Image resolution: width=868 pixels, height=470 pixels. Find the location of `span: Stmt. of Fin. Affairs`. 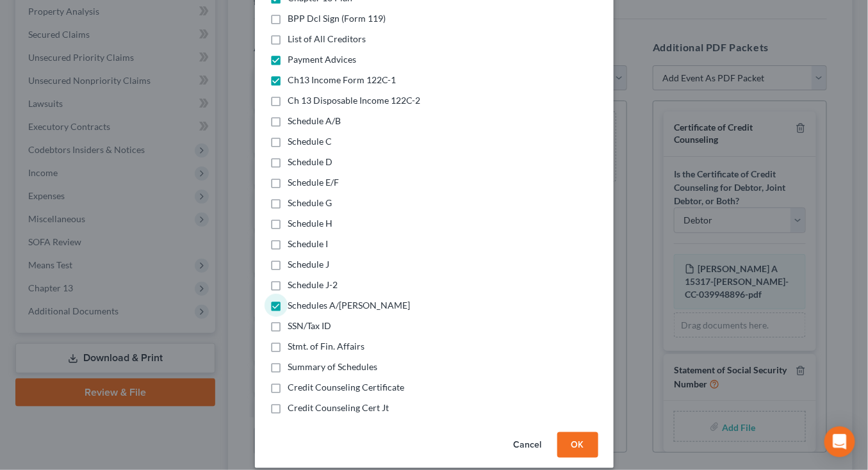

span: Stmt. of Fin. Affairs is located at coordinates (327, 346).